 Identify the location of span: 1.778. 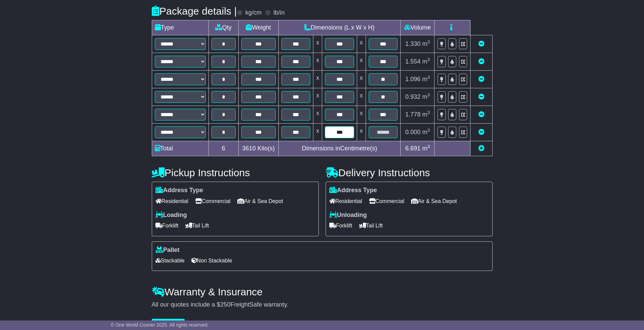
(413, 115).